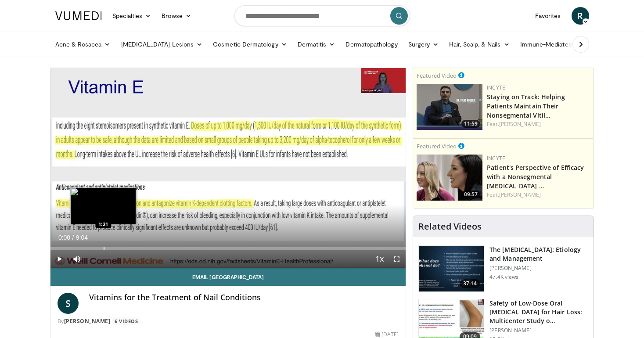  I want to click on img: 2c48d197-61e9-423b-8908-6c4d7e1deb64.png.150x105_q85_crop-smart_upscale.jpg, so click(450, 177).